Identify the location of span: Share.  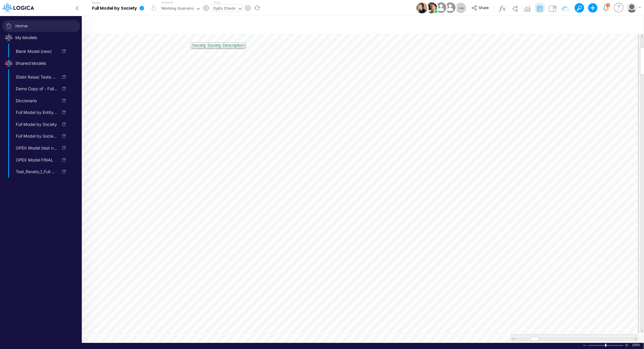
(484, 8).